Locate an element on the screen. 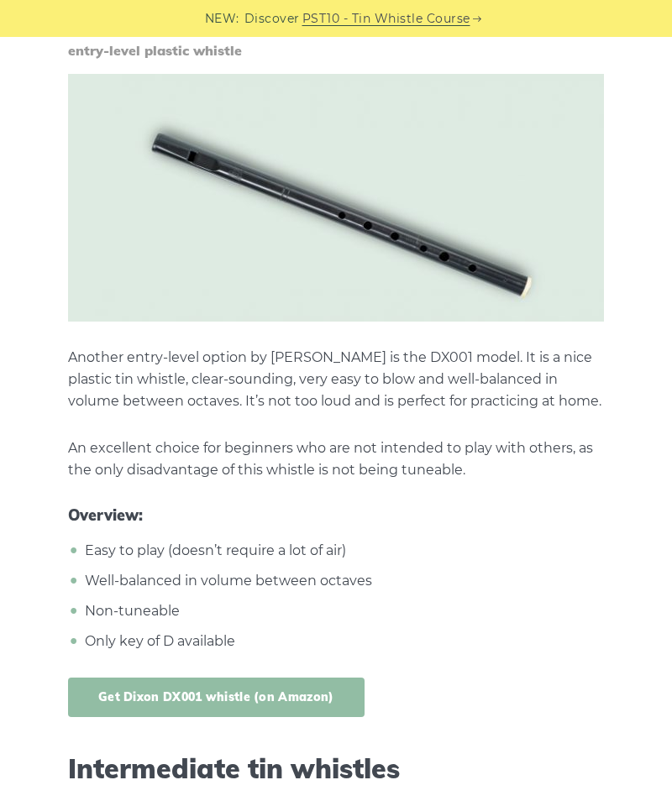  span: NEW: is located at coordinates (222, 18).